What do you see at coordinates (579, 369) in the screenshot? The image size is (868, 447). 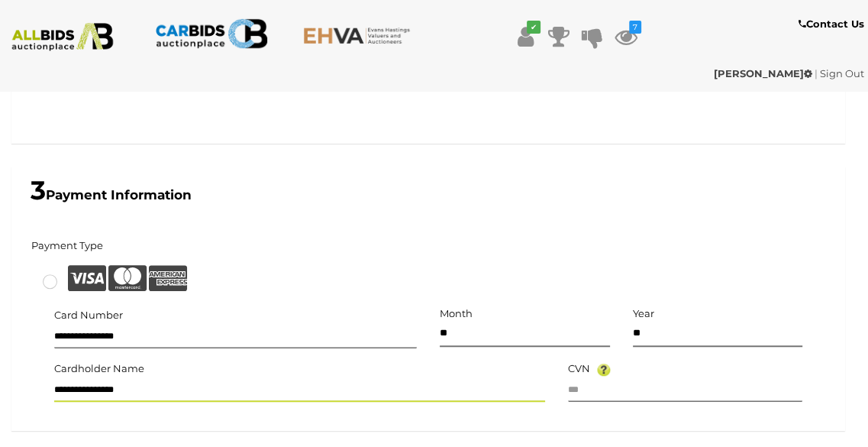 I see `h5: CVN` at bounding box center [579, 369].